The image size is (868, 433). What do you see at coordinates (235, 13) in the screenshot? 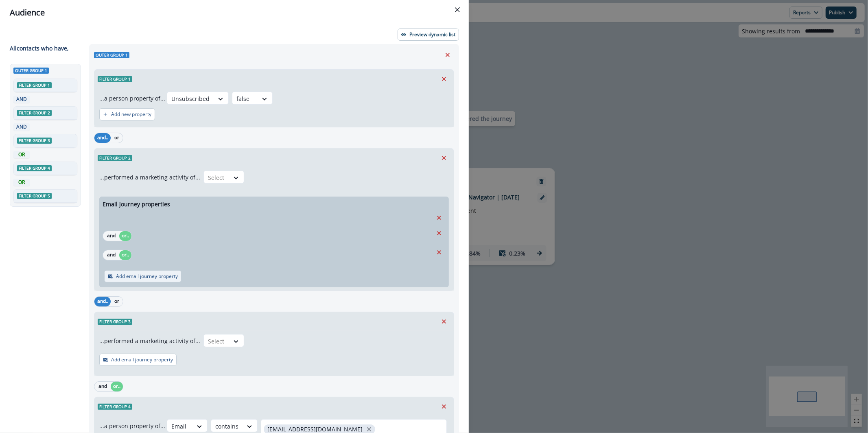
I see `div: Audience` at bounding box center [235, 13].